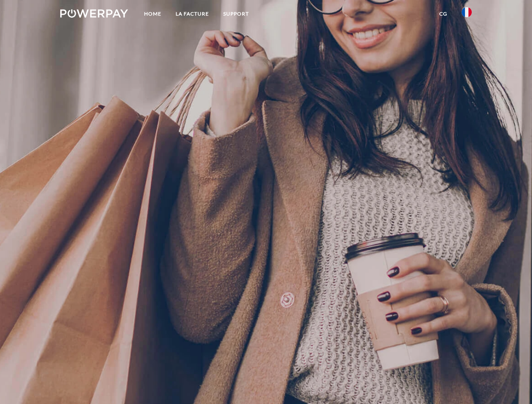 The image size is (532, 404). I want to click on a: CG, so click(443, 14).